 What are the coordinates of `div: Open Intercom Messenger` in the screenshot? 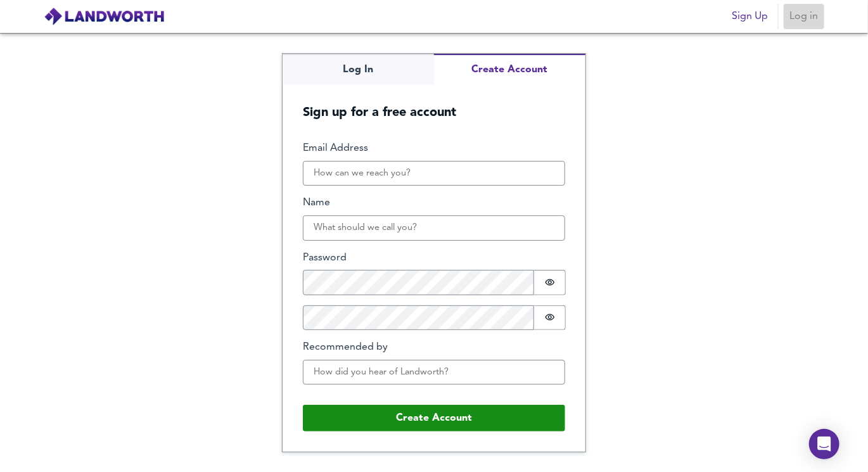 It's located at (824, 444).